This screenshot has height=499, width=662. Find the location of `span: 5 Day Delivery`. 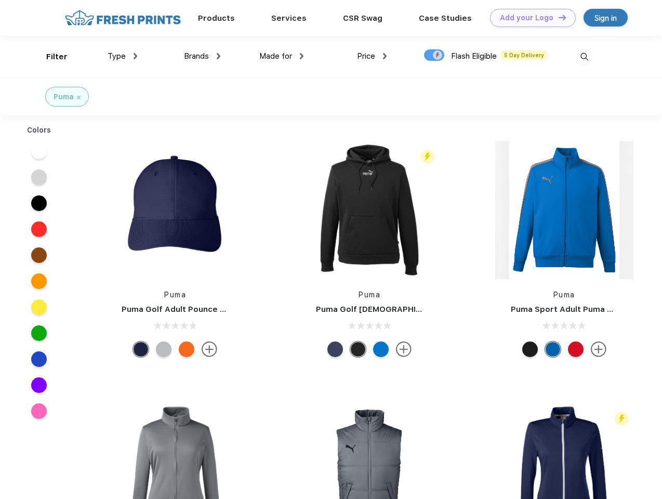

span: 5 Day Delivery is located at coordinates (524, 55).